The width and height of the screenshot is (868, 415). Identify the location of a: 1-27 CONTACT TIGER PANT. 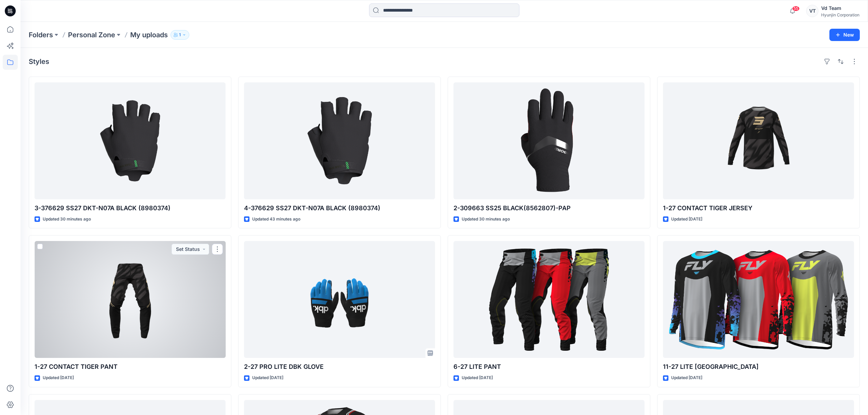
(130, 299).